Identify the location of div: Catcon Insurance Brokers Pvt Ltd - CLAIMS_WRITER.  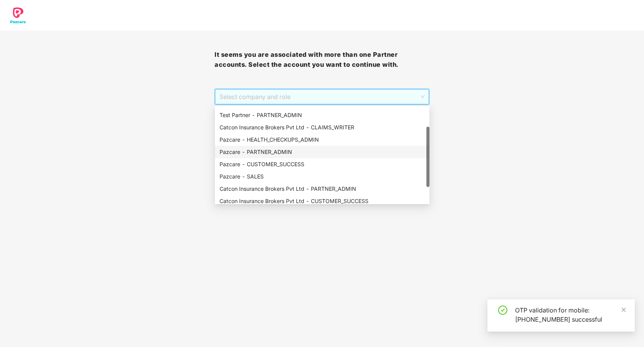
(322, 127).